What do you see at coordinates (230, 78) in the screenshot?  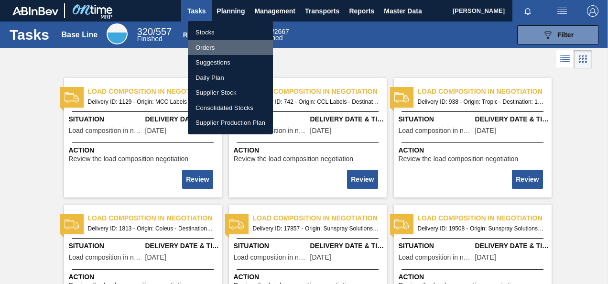 I see `li: Daily Plan` at bounding box center [230, 78].